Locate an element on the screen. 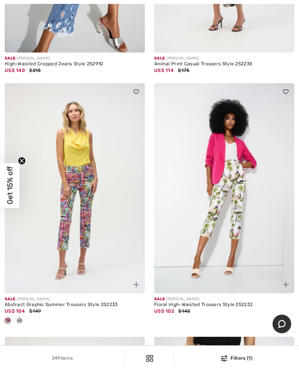 The height and width of the screenshot is (371, 299). div: Filters (1) is located at coordinates (236, 358).